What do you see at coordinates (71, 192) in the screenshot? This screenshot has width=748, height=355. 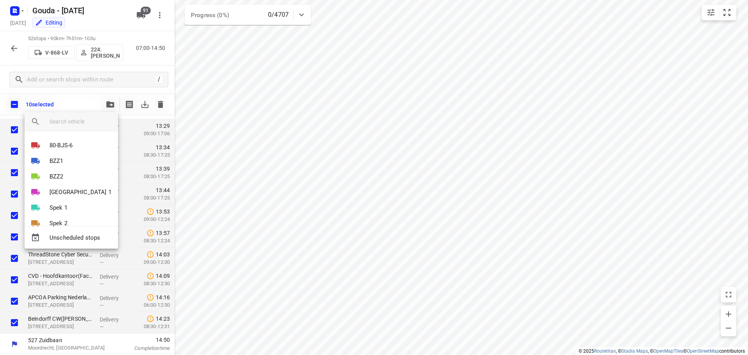 I see `li: Gemeente Rotterdam 1` at bounding box center [71, 192].